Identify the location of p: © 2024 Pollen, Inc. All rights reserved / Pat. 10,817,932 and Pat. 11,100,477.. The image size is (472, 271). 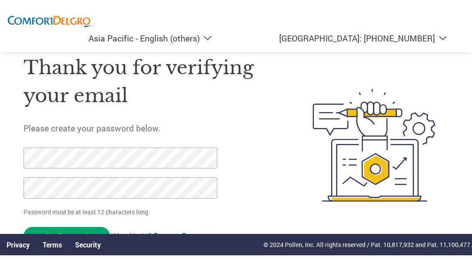
(368, 244).